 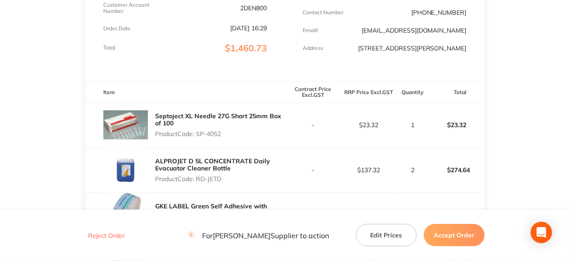 What do you see at coordinates (220, 179) in the screenshot?
I see `p: Product Code: RD-JETD` at bounding box center [220, 179].